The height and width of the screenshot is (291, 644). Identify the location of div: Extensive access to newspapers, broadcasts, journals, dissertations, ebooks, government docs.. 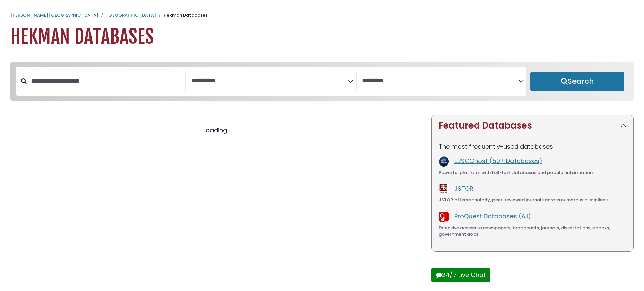
(533, 231).